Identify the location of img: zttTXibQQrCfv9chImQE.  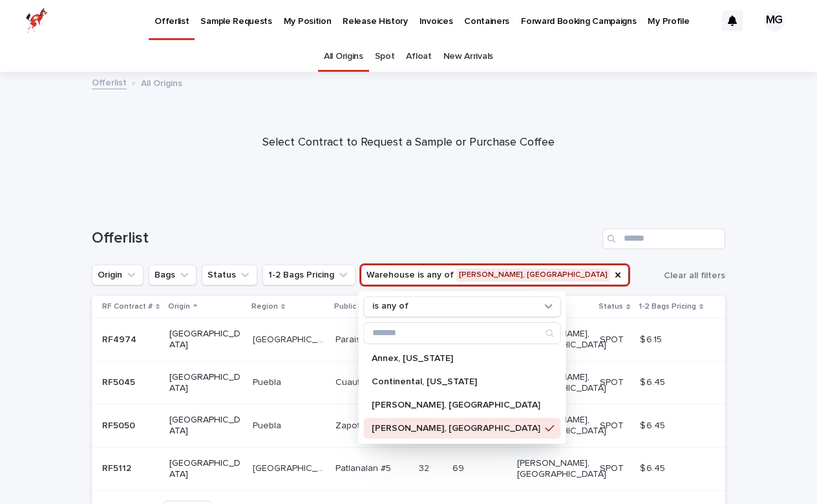
(37, 20).